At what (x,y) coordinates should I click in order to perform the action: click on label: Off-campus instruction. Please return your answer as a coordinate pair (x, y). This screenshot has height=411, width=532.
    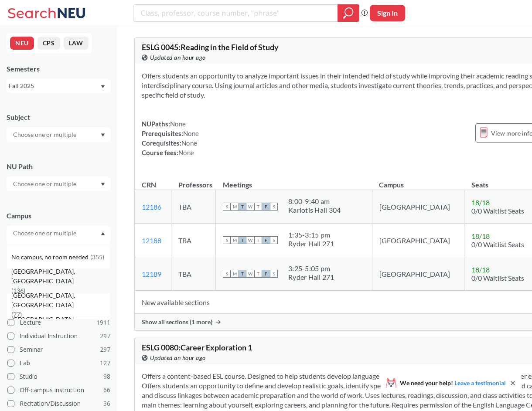
    Looking at the image, I should click on (59, 390).